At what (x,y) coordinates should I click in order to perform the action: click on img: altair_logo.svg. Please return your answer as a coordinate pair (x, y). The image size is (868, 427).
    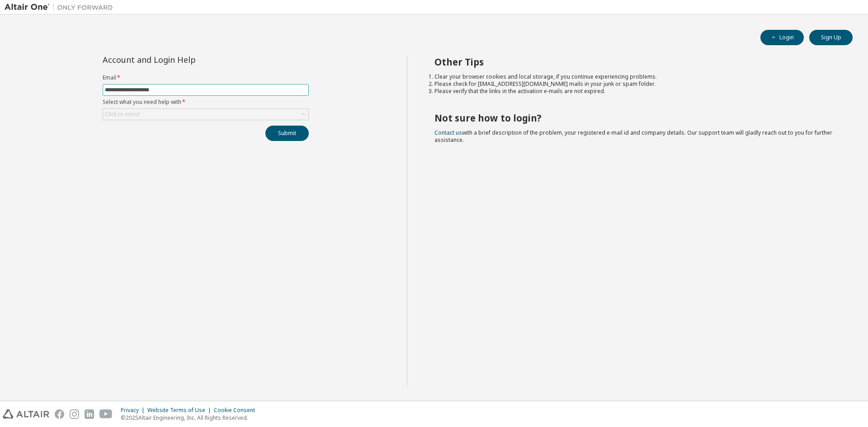
    Looking at the image, I should click on (26, 414).